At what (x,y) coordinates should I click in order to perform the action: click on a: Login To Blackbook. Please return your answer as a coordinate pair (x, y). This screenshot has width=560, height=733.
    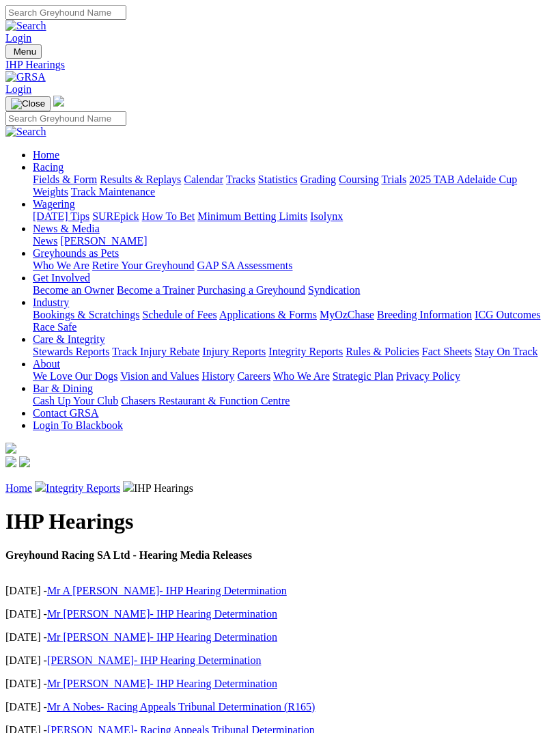
    Looking at the image, I should click on (78, 424).